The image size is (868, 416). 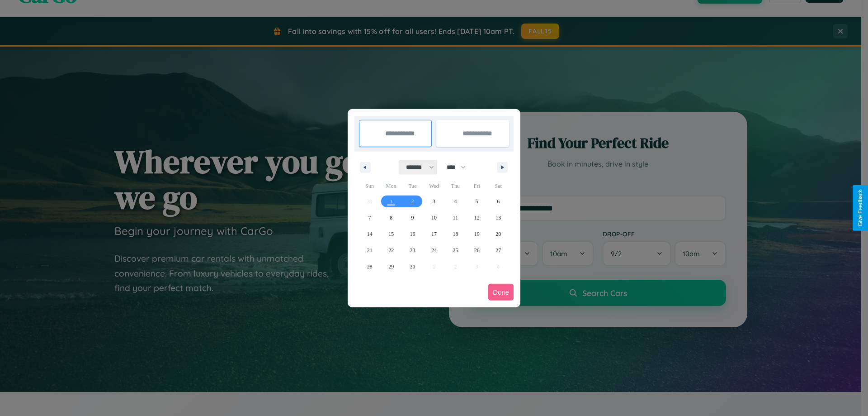 I want to click on span: Sun, so click(x=369, y=186).